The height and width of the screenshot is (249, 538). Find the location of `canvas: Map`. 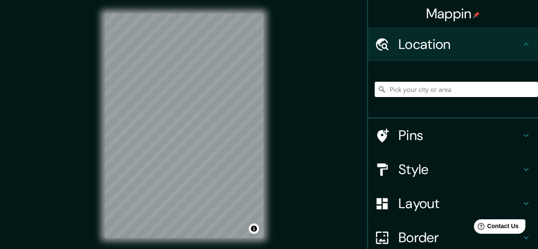

canvas: Map is located at coordinates (184, 125).